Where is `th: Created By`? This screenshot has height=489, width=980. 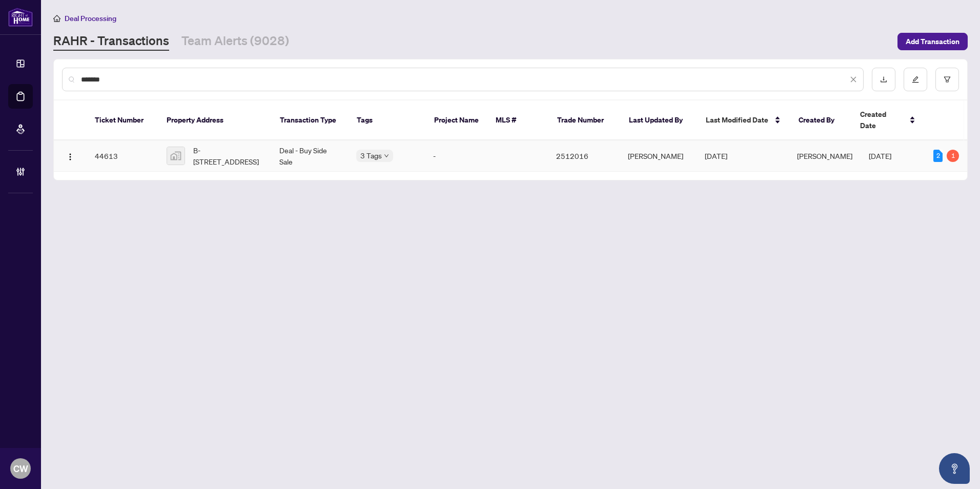
th: Created By is located at coordinates (821, 120).